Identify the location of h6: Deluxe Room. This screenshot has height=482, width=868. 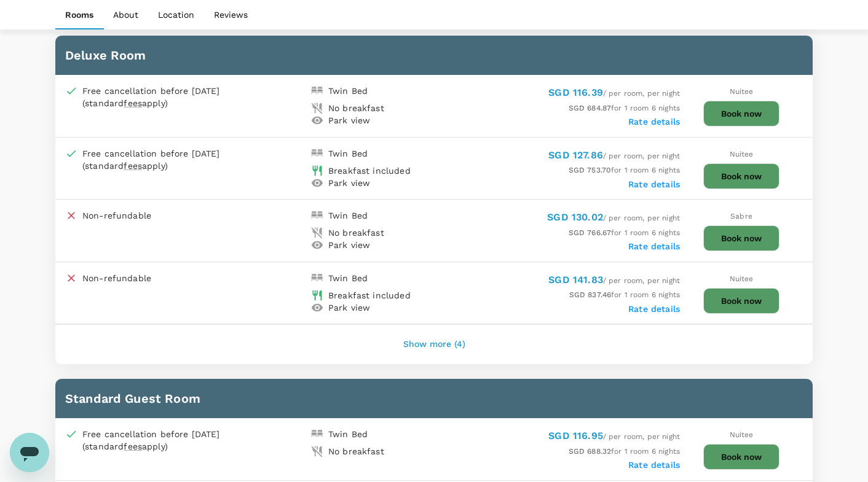
(434, 55).